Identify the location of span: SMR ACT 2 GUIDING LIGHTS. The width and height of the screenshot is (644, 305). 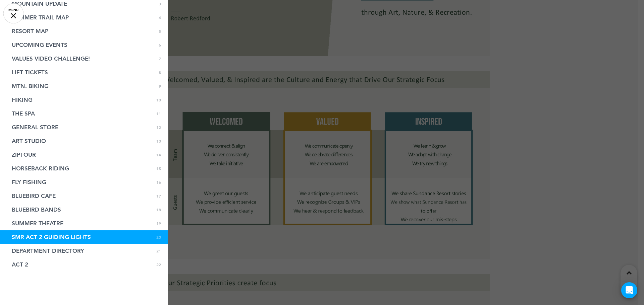
(51, 237).